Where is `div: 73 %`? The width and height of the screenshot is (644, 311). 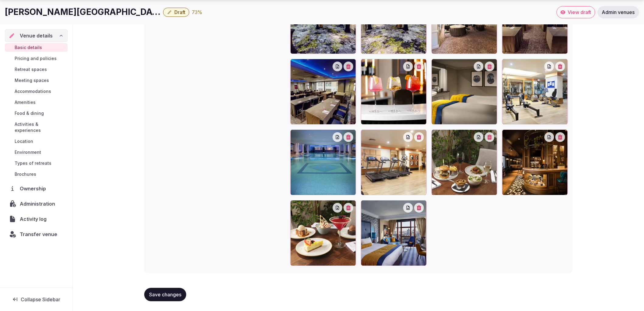
div: 73 % is located at coordinates (197, 12).